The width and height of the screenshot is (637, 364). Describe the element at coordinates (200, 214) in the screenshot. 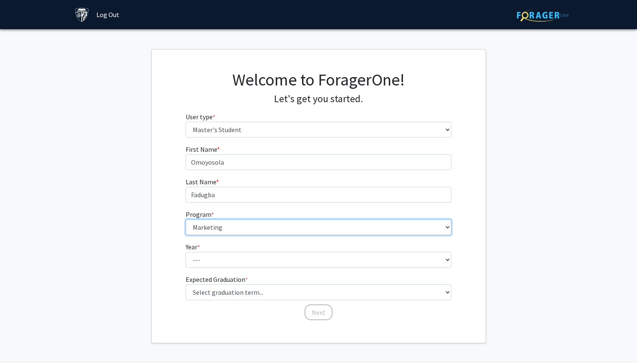

I see `label: Program` at that location.